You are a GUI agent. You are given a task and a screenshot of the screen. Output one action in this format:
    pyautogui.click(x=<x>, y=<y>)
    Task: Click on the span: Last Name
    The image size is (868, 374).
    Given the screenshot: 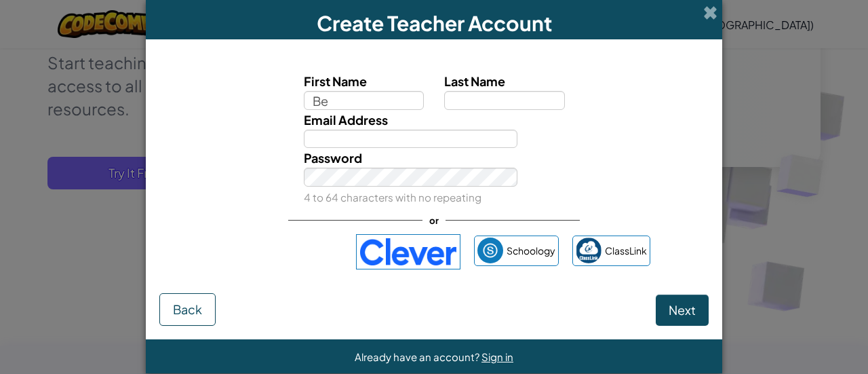 What is the action you would take?
    pyautogui.click(x=474, y=81)
    